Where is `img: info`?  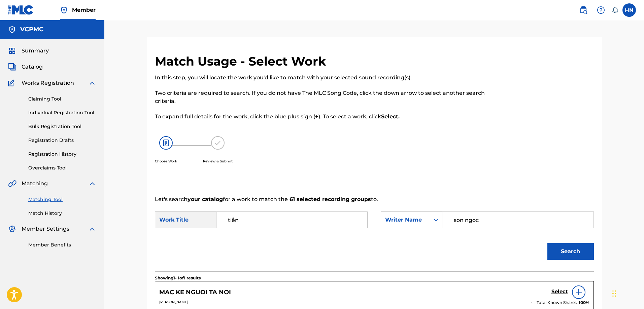
img: info is located at coordinates (579, 293).